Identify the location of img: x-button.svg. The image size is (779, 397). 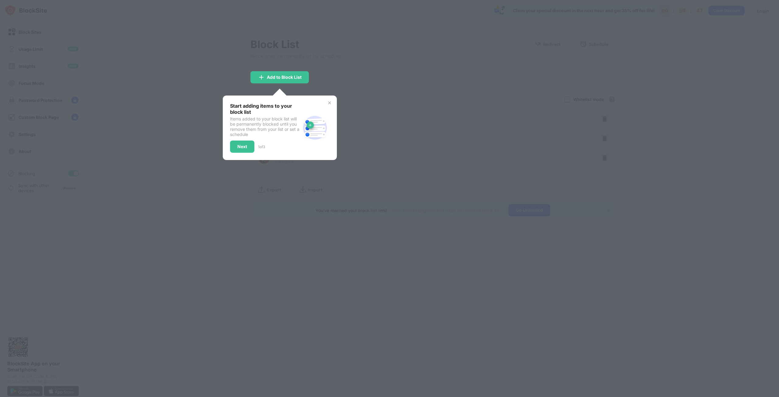
(330, 103).